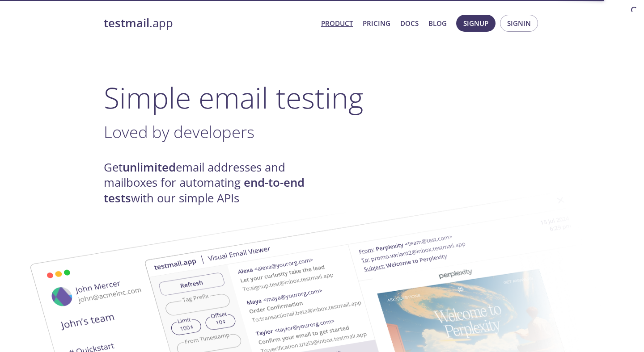  I want to click on strong: end-to-end tests, so click(204, 190).